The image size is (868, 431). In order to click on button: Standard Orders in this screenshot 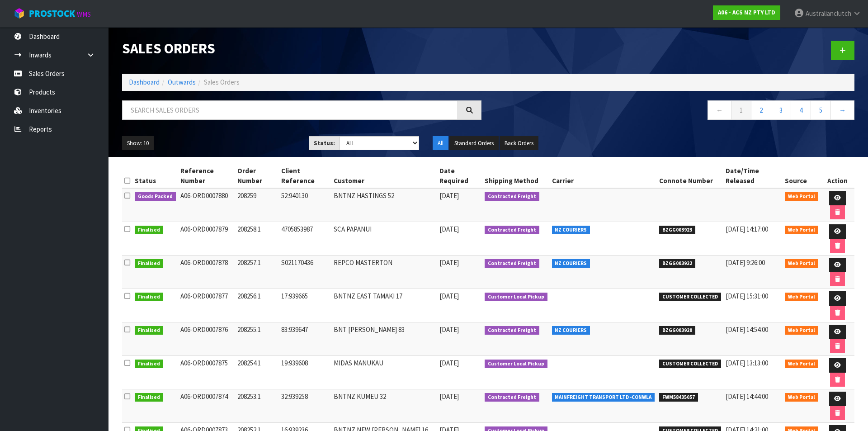, I will do `click(474, 144)`.